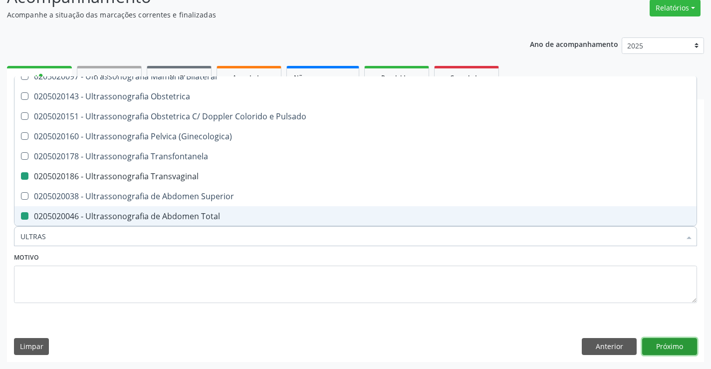 This screenshot has height=369, width=711. I want to click on div: 0205020151 - Ultrassonografia Obstetrica C/ Doppler Colorido e Pulsado, so click(355, 116).